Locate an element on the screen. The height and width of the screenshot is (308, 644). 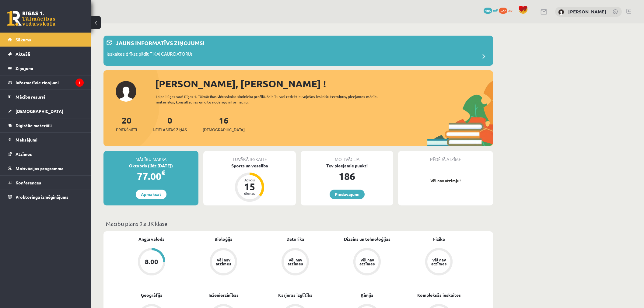
a: Karjeras izglītība is located at coordinates (295, 295).